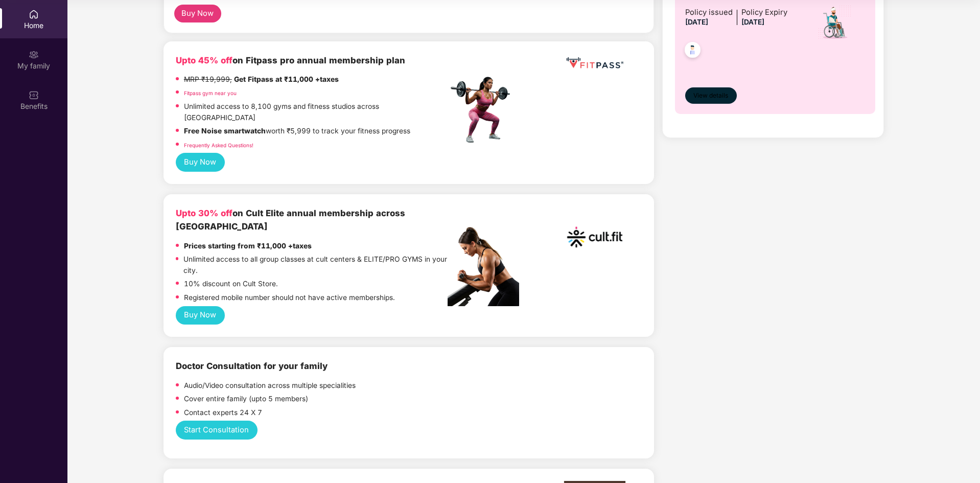 The width and height of the screenshot is (980, 483). I want to click on img: fppp.png, so click(595, 63).